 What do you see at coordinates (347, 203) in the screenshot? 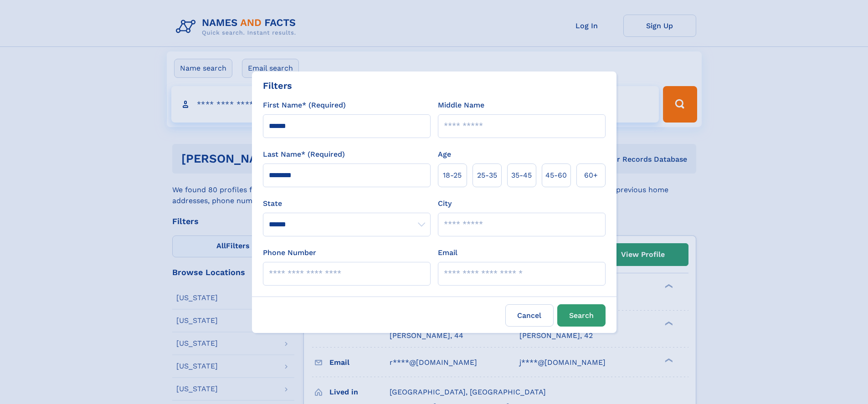
I see `label: State` at bounding box center [347, 203].